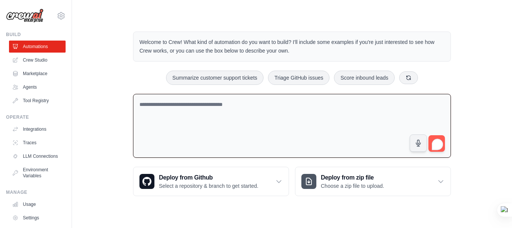  I want to click on a: Integrations, so click(37, 129).